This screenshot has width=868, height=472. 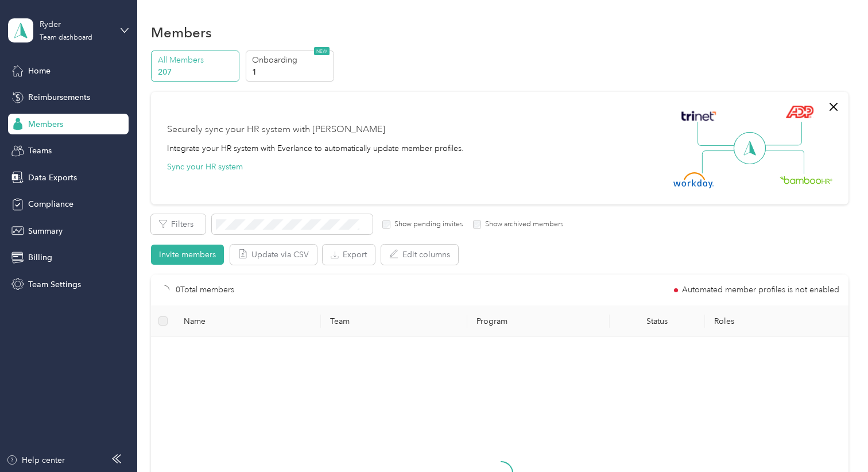 I want to click on img: Line Right Down, so click(x=784, y=162).